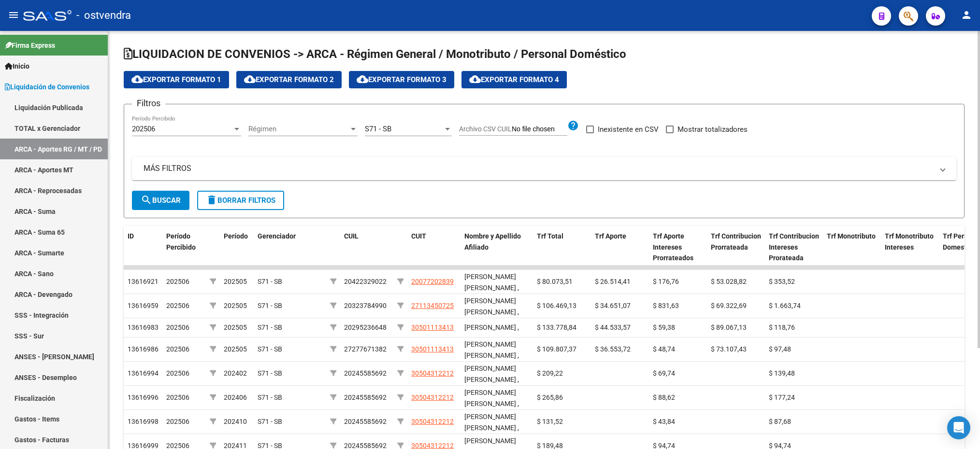  What do you see at coordinates (365, 281) in the screenshot?
I see `div: 20422329022` at bounding box center [365, 281].